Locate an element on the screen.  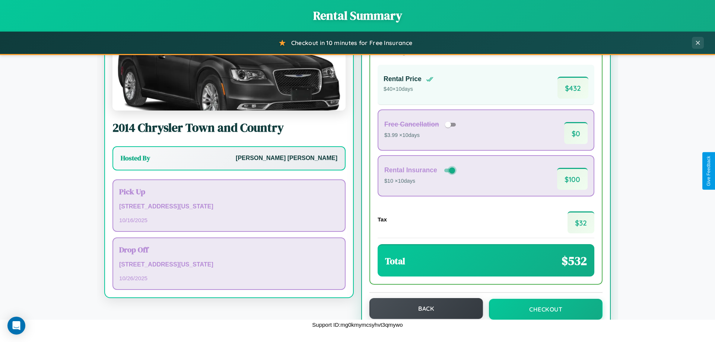
h1: Rental Summary is located at coordinates (357, 16).